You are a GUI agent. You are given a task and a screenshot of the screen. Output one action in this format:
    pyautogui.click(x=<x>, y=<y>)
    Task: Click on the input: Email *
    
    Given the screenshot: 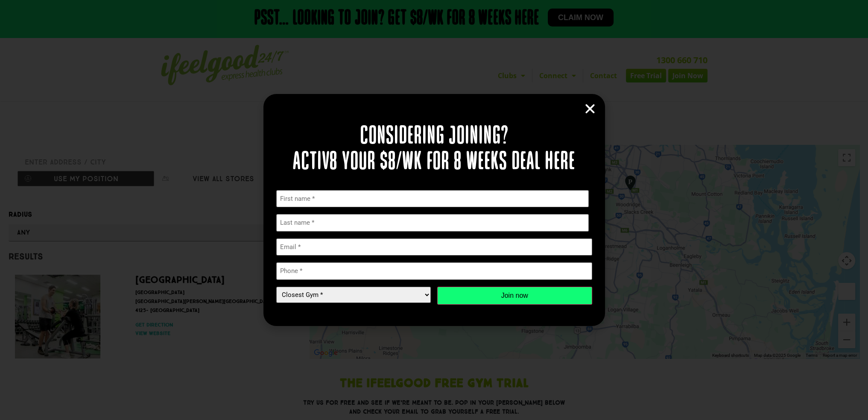 What is the action you would take?
    pyautogui.click(x=434, y=247)
    